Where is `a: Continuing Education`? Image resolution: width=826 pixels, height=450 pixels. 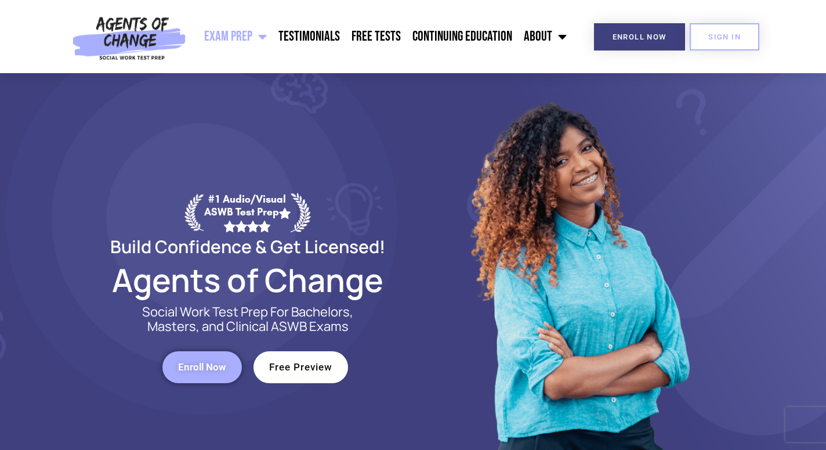 a: Continuing Education is located at coordinates (462, 37).